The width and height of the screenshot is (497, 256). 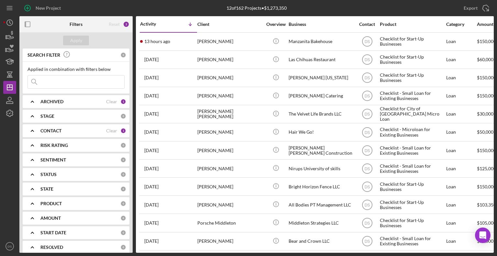 What do you see at coordinates (412, 132) in the screenshot?
I see `div: Checklist - Microloan for Existing Businesses` at bounding box center [412, 132].